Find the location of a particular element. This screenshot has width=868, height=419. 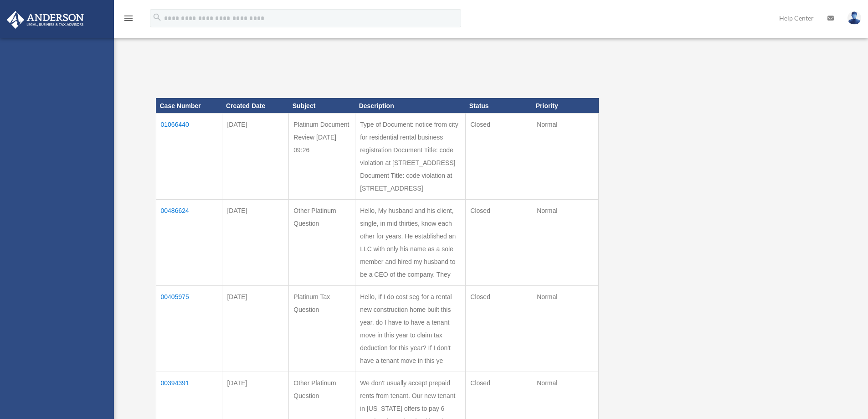

th: Case Number is located at coordinates (189, 106).